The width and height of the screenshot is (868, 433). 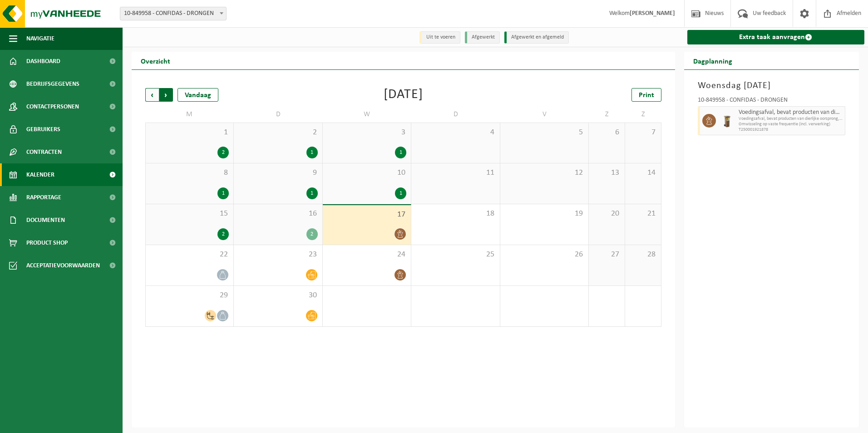 What do you see at coordinates (791, 130) in the screenshot?
I see `span: T250001921878` at bounding box center [791, 130].